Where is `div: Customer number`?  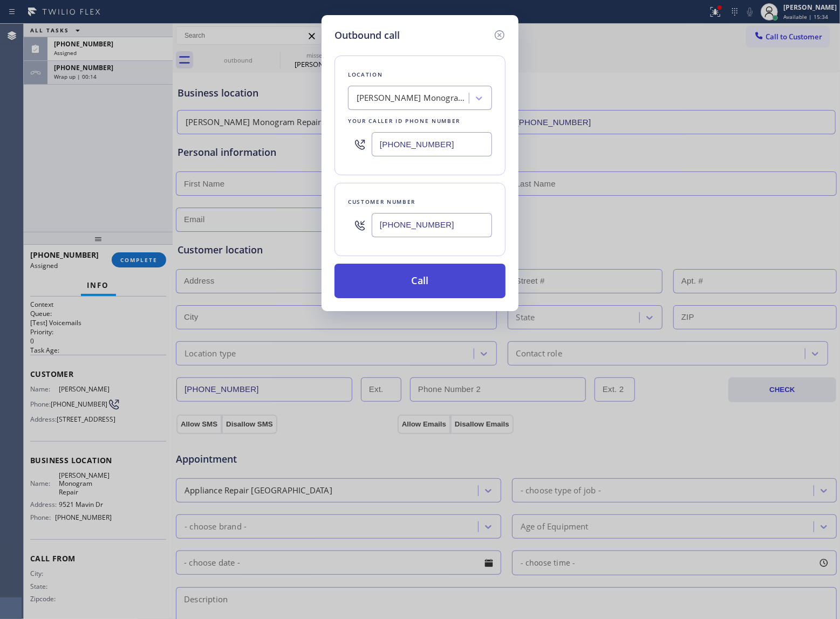
div: Customer number is located at coordinates (420, 202).